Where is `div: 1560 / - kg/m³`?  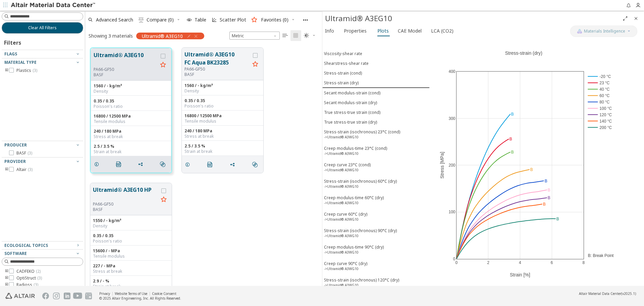
div: 1560 / - kg/m³ is located at coordinates (222, 86).